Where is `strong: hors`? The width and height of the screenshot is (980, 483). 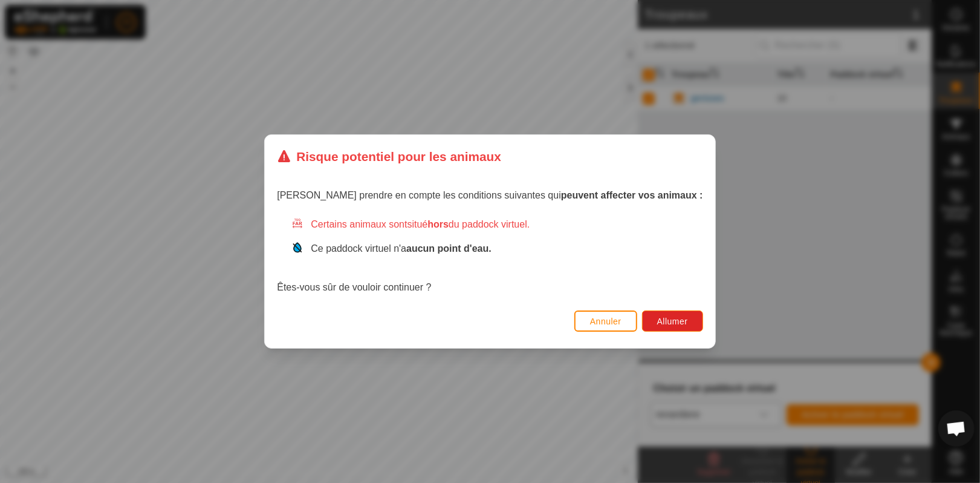
strong: hors is located at coordinates (438, 224).